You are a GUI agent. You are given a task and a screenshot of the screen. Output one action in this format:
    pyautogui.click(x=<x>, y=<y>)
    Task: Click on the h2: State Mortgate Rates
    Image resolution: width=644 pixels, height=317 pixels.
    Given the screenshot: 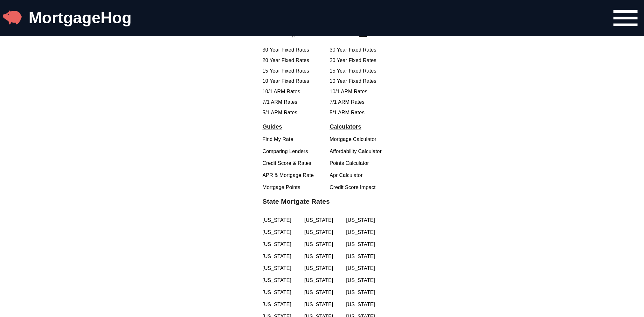 What is the action you would take?
    pyautogui.click(x=322, y=202)
    